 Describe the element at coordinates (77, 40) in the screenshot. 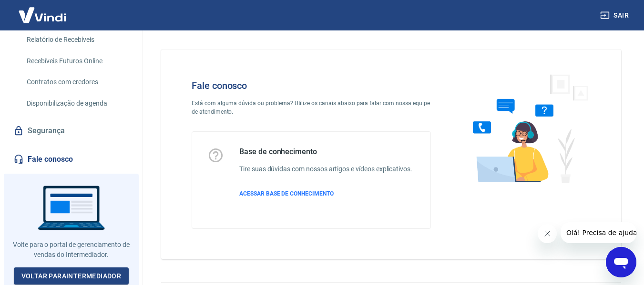

I see `a: Relatório de Recebíveis` at that location.